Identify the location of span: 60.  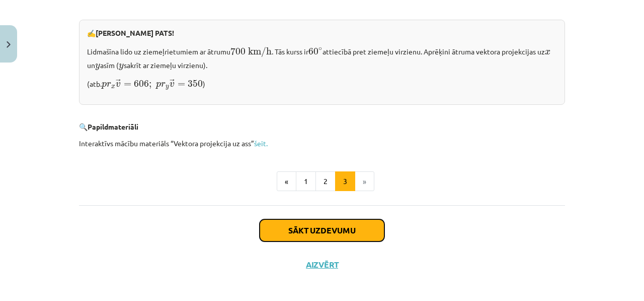
(313, 51).